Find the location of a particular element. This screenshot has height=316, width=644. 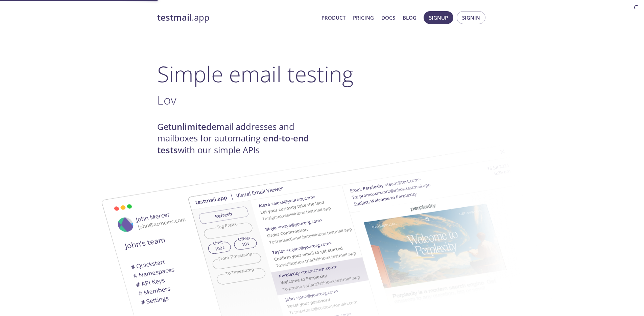

span: Signup is located at coordinates (438, 17).